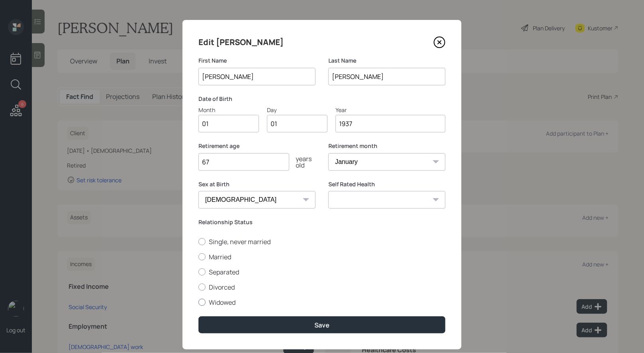 The height and width of the screenshot is (353, 644). Describe the element at coordinates (387, 60) in the screenshot. I see `label: Last Name` at that location.